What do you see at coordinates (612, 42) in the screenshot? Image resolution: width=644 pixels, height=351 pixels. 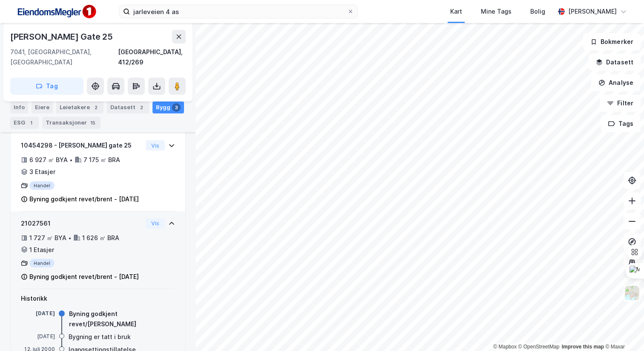 I see `button: Bokmerker` at bounding box center [612, 42].